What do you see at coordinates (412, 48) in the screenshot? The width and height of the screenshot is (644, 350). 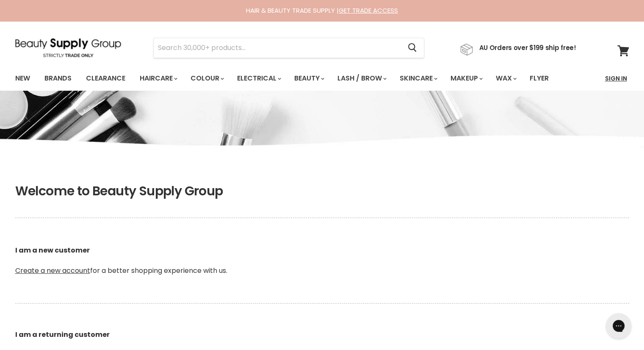 I see `button: Search` at bounding box center [412, 48].